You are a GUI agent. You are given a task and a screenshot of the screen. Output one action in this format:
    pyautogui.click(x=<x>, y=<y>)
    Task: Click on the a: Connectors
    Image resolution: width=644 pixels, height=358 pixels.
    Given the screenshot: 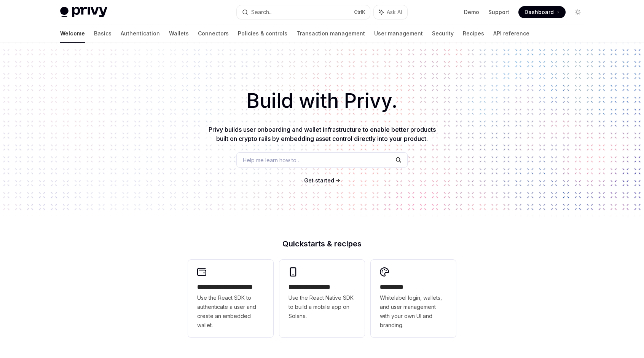 What is the action you would take?
    pyautogui.click(x=213, y=33)
    